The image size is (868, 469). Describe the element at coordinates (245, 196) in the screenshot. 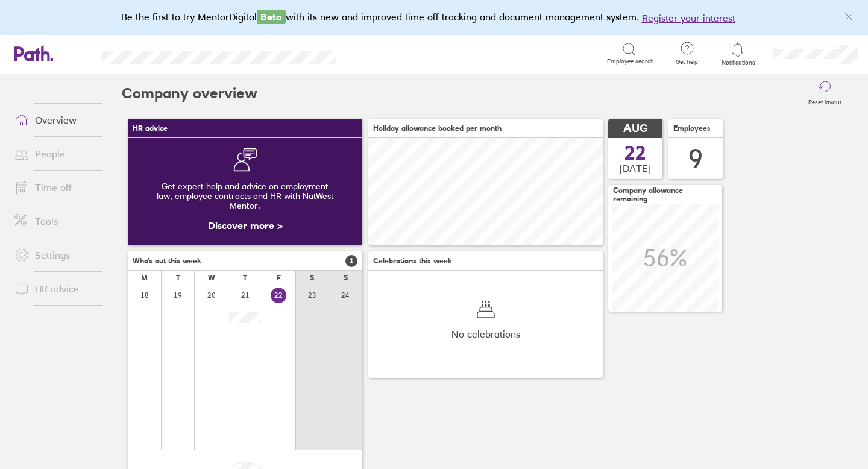

I see `div: Get expert help and advice on employment law, employee contracts and HR with NatWest Mentor.` at that location.